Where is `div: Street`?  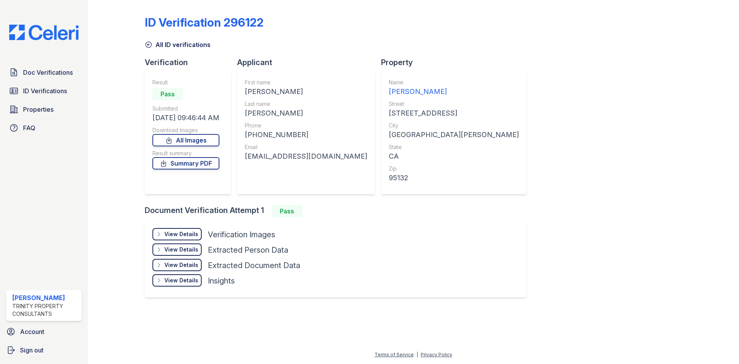
div: Street is located at coordinates (454, 104).